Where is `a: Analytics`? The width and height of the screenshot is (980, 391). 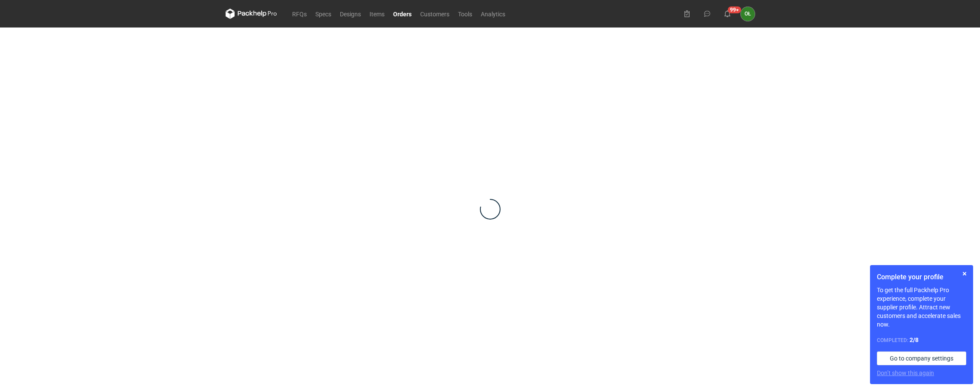
a: Analytics is located at coordinates (493, 14).